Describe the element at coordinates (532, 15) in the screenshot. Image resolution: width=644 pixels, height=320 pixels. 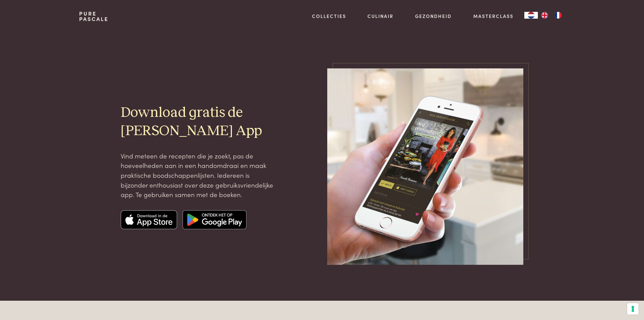
I see `div: Language` at that location.